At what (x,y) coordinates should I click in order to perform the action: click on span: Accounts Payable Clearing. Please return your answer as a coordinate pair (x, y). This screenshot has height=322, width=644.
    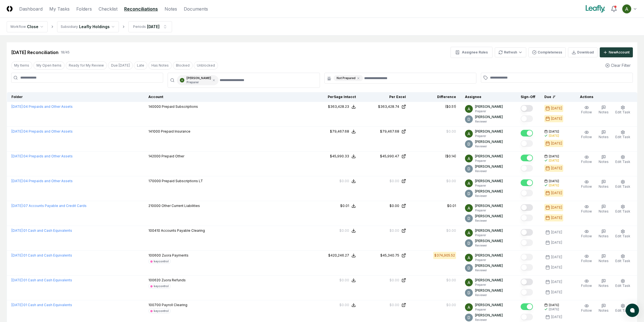
    Looking at the image, I should click on (183, 230).